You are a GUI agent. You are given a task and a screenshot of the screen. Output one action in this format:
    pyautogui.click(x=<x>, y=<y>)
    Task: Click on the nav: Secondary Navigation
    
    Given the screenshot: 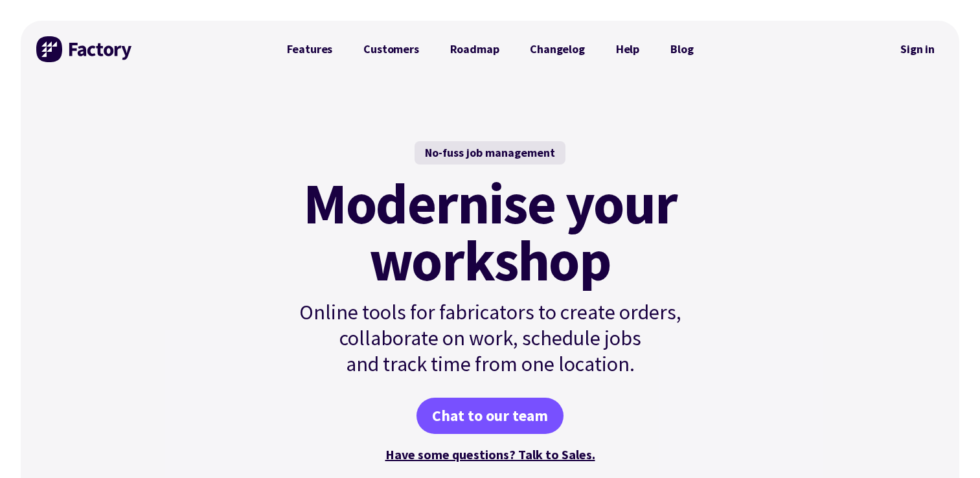 What is the action you would take?
    pyautogui.click(x=918, y=50)
    